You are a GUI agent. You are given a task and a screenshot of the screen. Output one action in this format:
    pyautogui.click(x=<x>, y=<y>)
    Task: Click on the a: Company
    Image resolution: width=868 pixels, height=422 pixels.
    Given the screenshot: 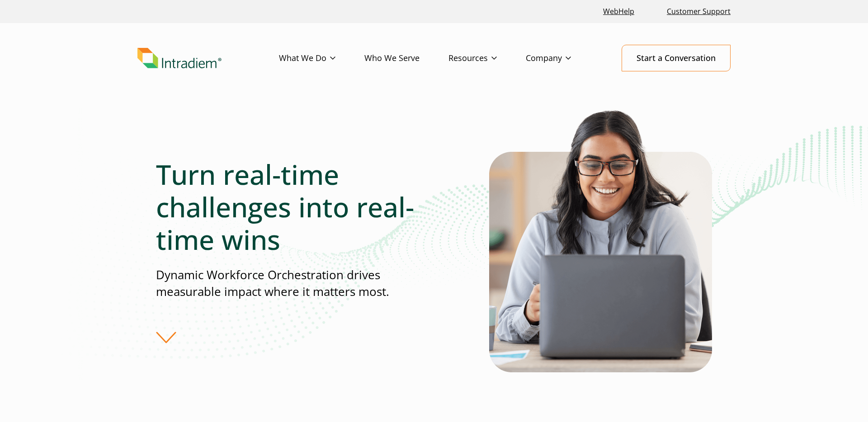 What is the action you would take?
    pyautogui.click(x=563, y=58)
    